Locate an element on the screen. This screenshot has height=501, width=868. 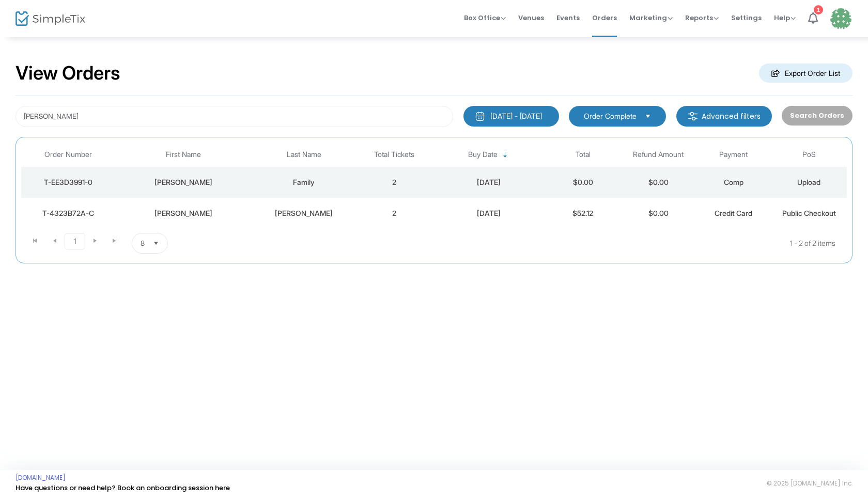
m-button: Export Order List is located at coordinates (805, 73).